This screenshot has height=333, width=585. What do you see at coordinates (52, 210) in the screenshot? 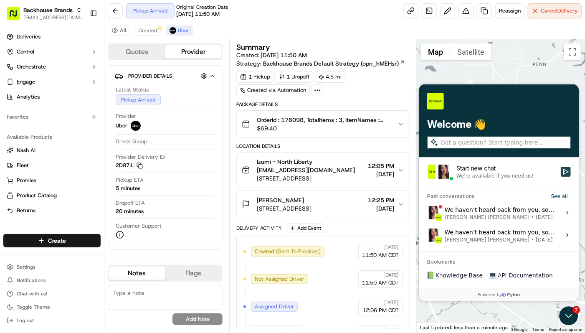
I see `button: Returns` at bounding box center [52, 210].